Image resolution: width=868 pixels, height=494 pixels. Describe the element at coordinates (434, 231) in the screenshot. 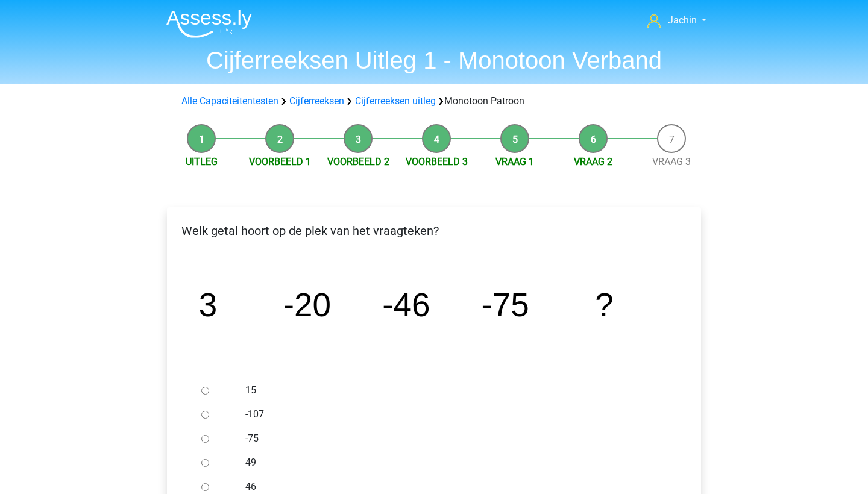

I see `p: Welk getal hoort op de plek van het vraagteken?` at that location.